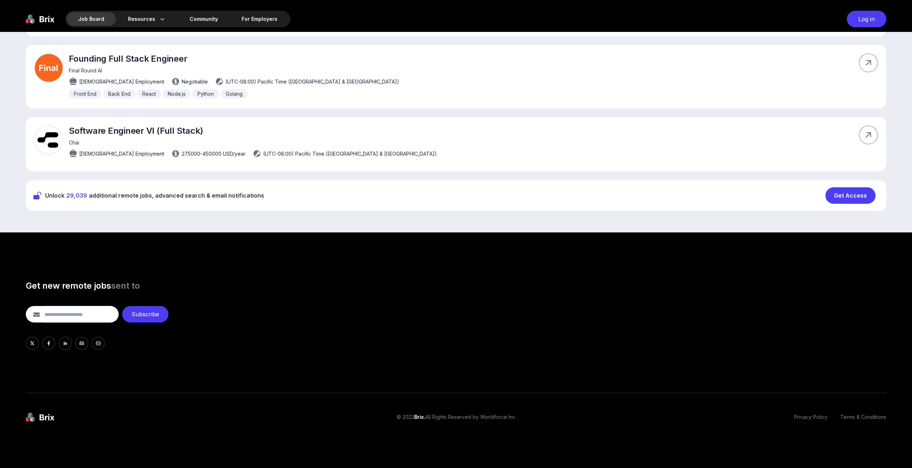  I want to click on a: Get Access, so click(852, 195).